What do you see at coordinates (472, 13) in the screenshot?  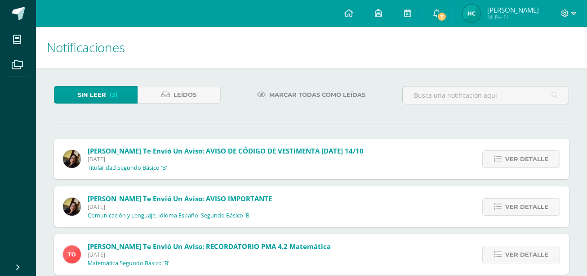 I see `img: c37bd27e5ecd102814f09d82dcfd2d7f.png` at bounding box center [472, 13].